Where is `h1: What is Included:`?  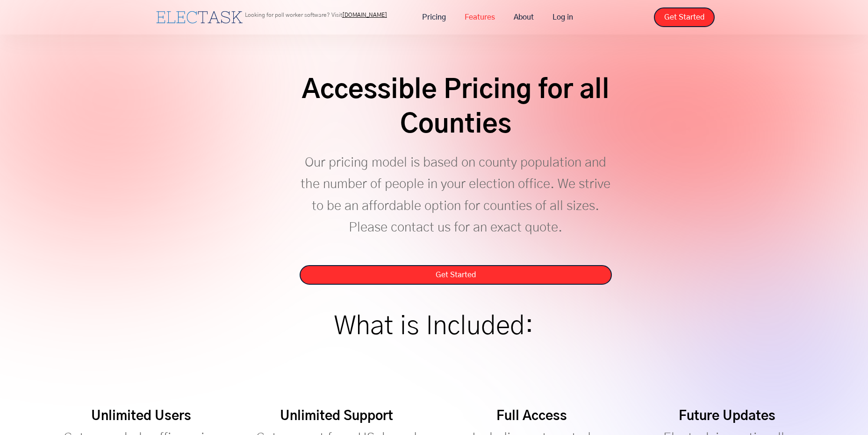 h1: What is Included: is located at coordinates (434, 327).